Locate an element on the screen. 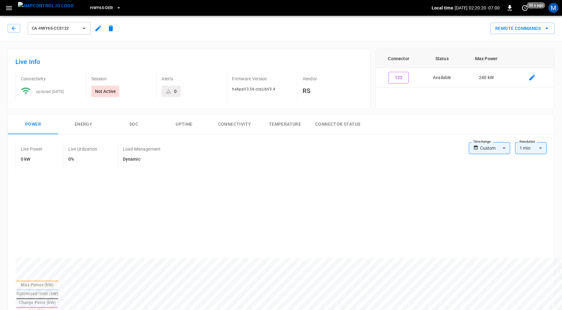 The height and width of the screenshot is (310, 562). button: HWY65-DER is located at coordinates (105, 8).